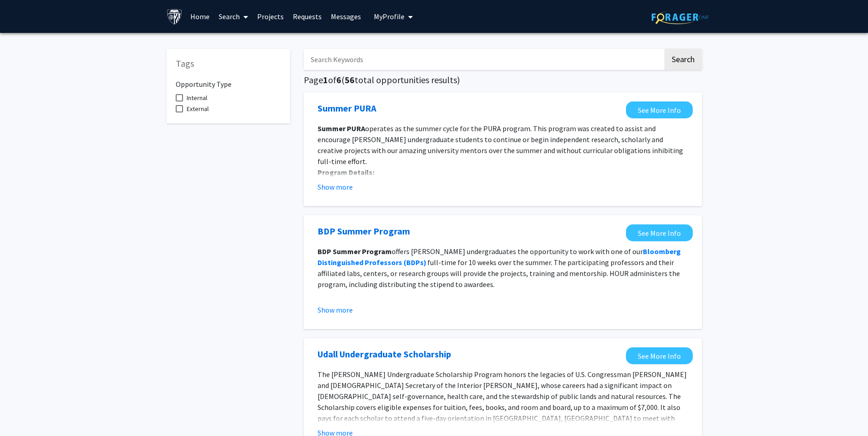 The width and height of the screenshot is (868, 436). I want to click on span: External, so click(198, 109).